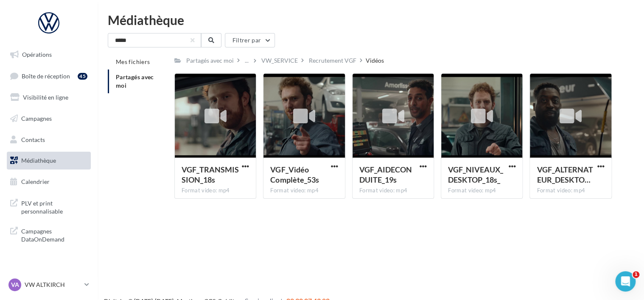 This screenshot has height=300, width=644. I want to click on a: Opérations, so click(49, 55).